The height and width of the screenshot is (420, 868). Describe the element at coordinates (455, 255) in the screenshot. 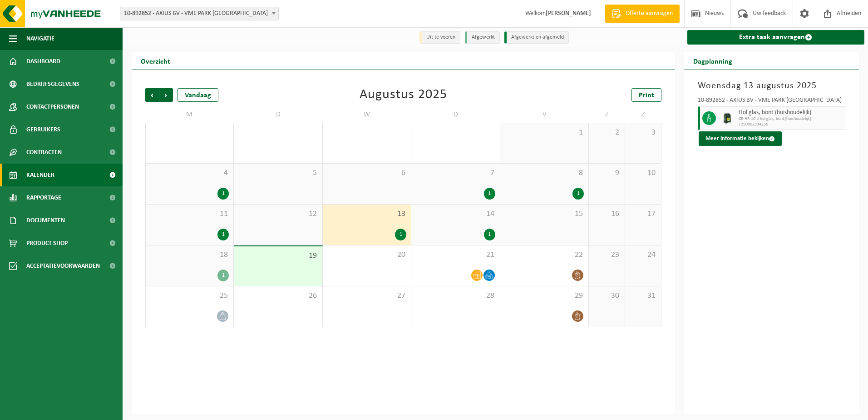

I see `span: 21` at that location.